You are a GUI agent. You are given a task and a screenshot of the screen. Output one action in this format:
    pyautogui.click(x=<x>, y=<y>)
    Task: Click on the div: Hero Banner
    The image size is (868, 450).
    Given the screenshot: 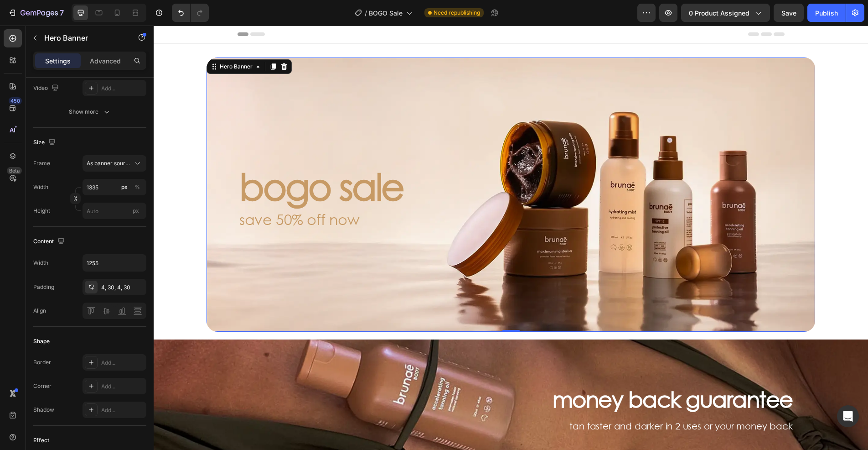 What is the action you would take?
    pyautogui.click(x=83, y=41)
    